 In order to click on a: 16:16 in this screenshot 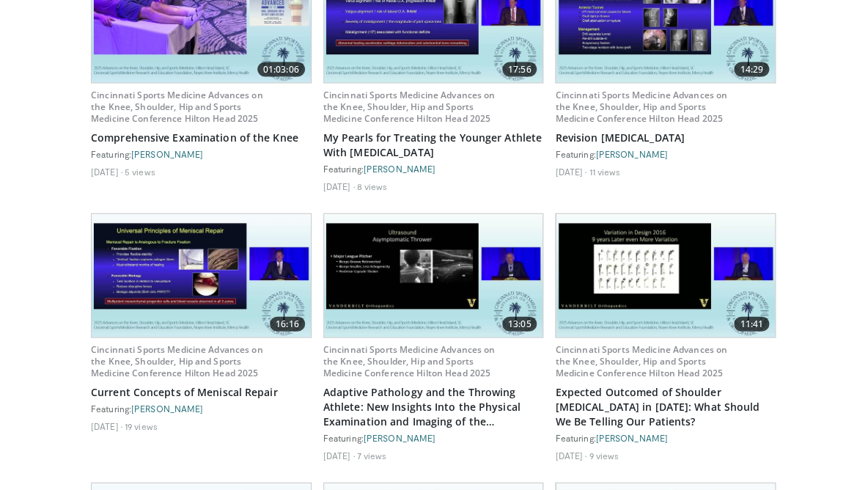, I will do `click(201, 276)`.